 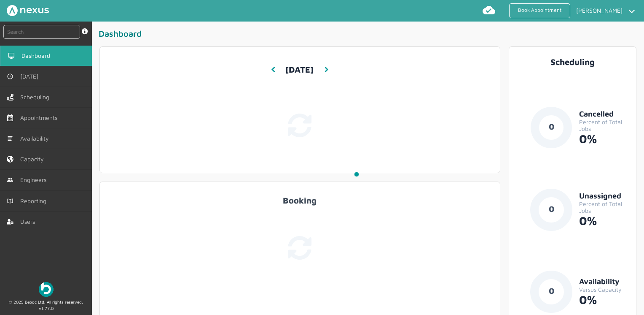 I want to click on input: Search by: Ref, PostCode, MPAN, MPRN, Account, Customer, so click(x=41, y=32).